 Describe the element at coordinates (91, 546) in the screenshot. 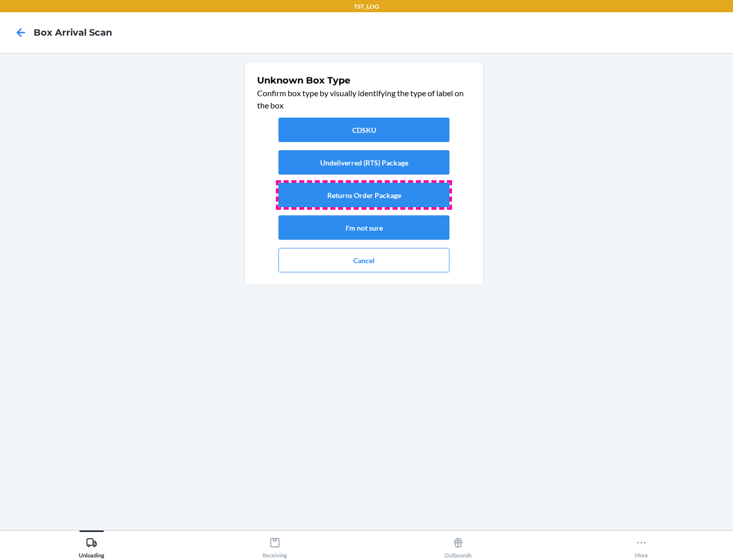

I see `div: Unloading` at that location.